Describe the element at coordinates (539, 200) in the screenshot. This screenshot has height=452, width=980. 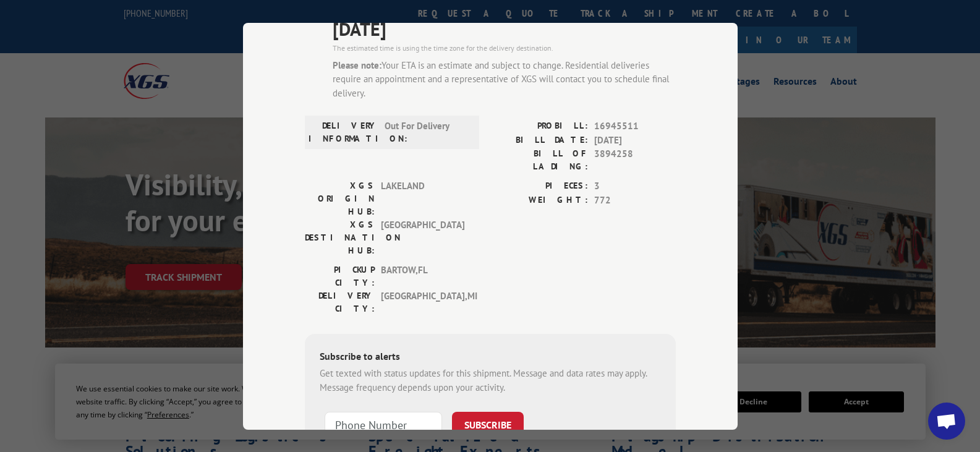
I see `label: WEIGHT:` at that location.